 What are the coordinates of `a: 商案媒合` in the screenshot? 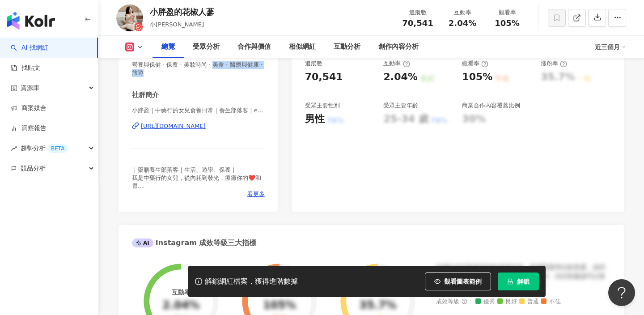 It's located at (29, 108).